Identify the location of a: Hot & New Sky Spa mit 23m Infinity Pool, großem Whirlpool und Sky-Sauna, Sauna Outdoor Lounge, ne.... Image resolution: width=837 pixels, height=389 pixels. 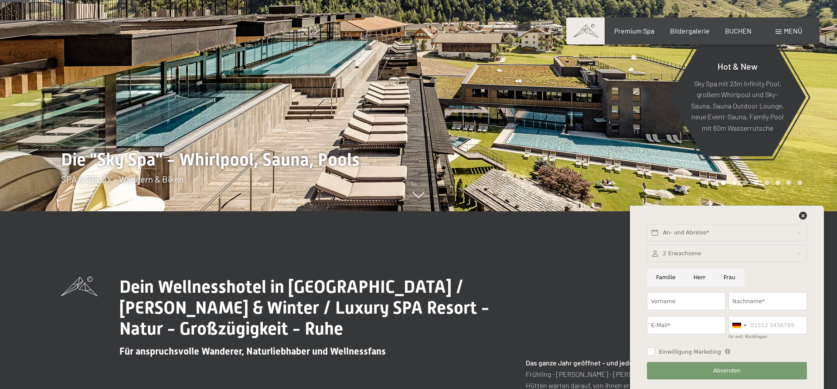
(737, 97).